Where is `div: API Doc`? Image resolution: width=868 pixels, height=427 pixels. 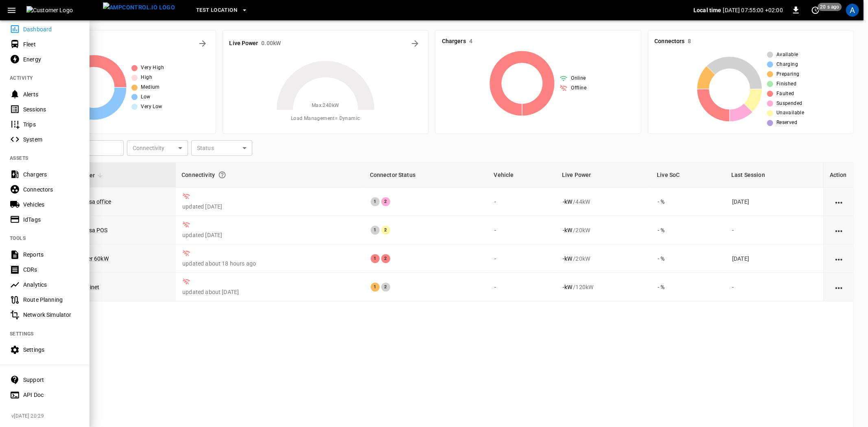
div: API Doc is located at coordinates (51, 395).